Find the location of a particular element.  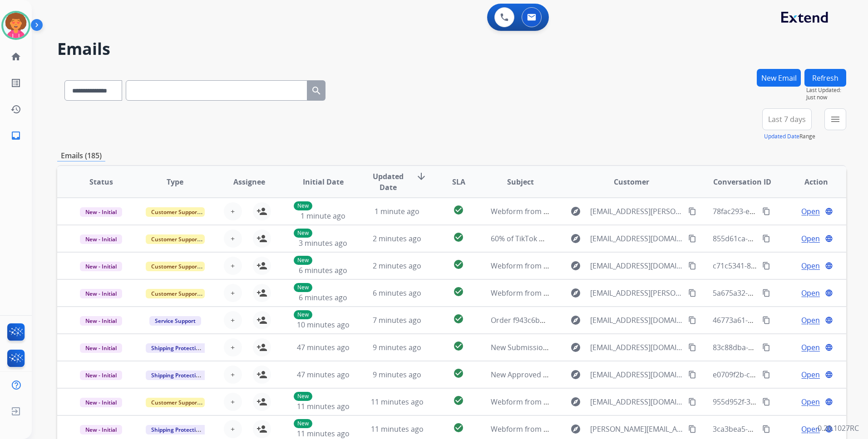

button: Refresh is located at coordinates (826, 78).